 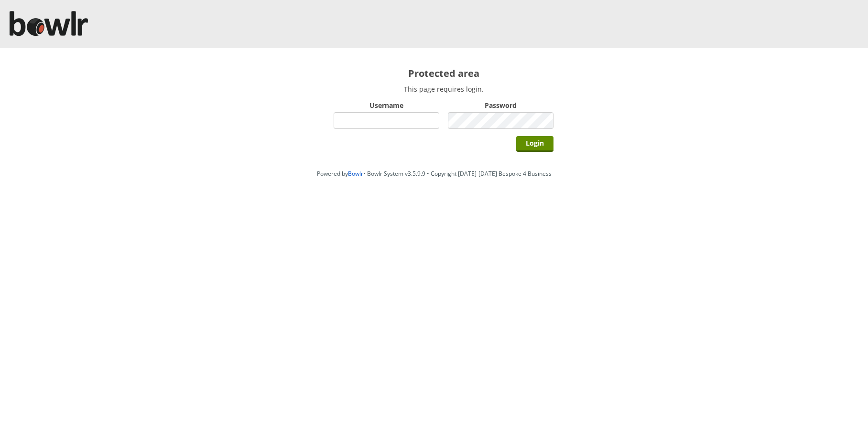 What do you see at coordinates (500, 105) in the screenshot?
I see `label: Password` at bounding box center [500, 105].